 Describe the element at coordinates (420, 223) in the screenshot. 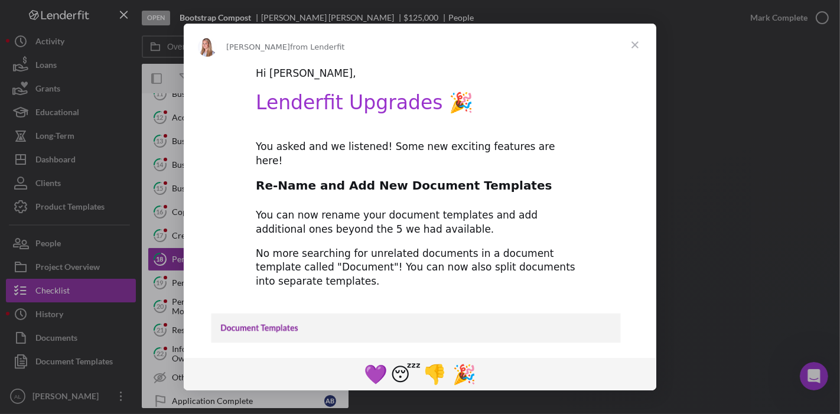

I see `div: You can now rename your document templates and add additional ones beyond the 5 we had available.` at that location.